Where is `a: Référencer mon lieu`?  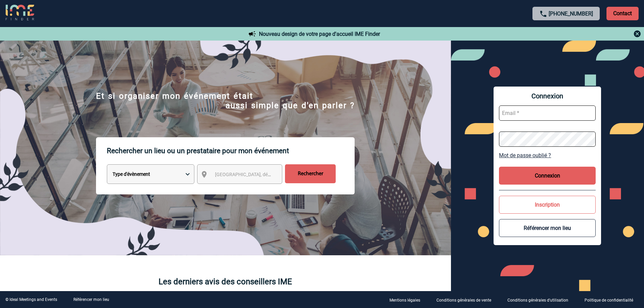
a: Référencer mon lieu is located at coordinates (91, 300).